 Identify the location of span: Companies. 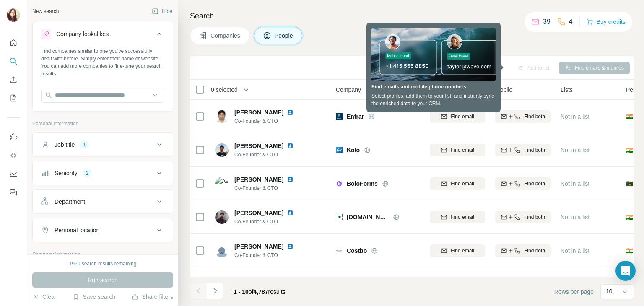
(226, 36).